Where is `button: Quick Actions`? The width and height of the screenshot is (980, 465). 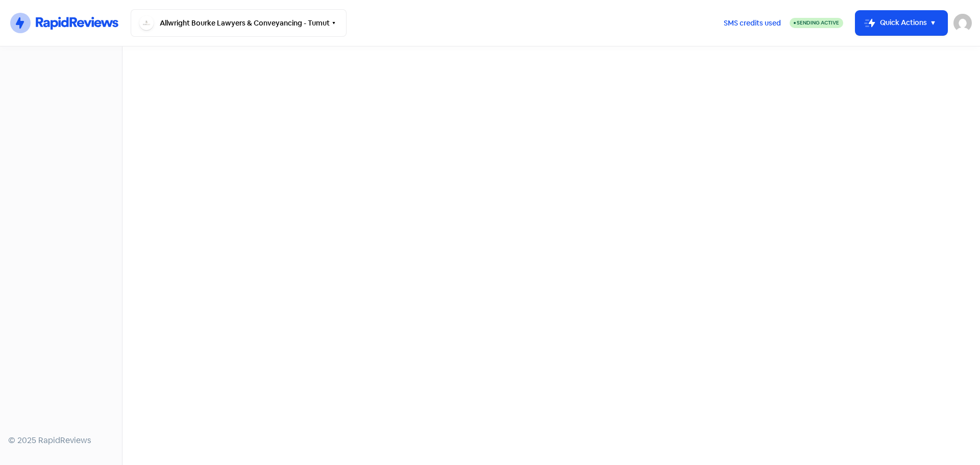
button: Quick Actions is located at coordinates (902, 23).